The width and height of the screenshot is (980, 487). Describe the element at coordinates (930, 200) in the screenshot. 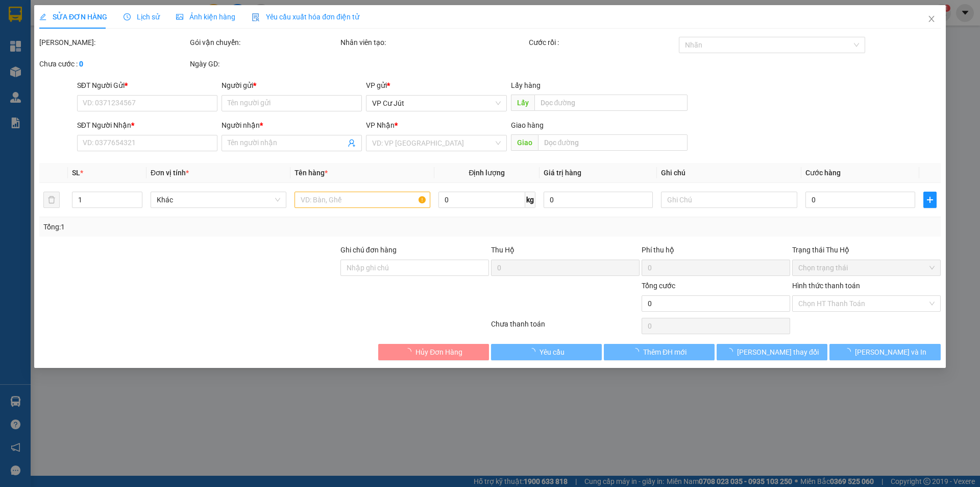

I see `span: plus` at that location.